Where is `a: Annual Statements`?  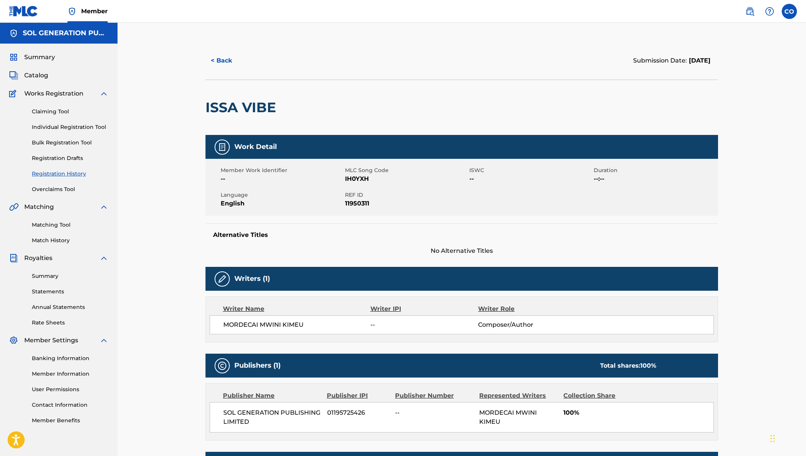 a: Annual Statements is located at coordinates (70, 307).